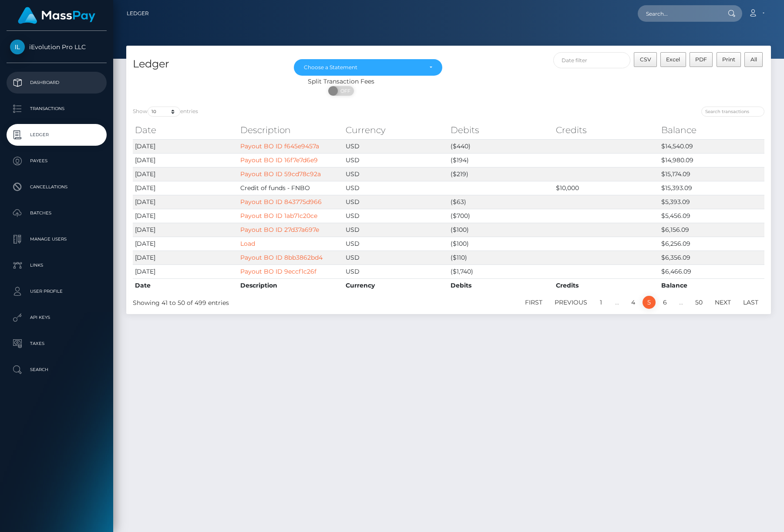 This screenshot has width=784, height=532. Describe the element at coordinates (57, 15) in the screenshot. I see `img: MassPay Logo` at that location.